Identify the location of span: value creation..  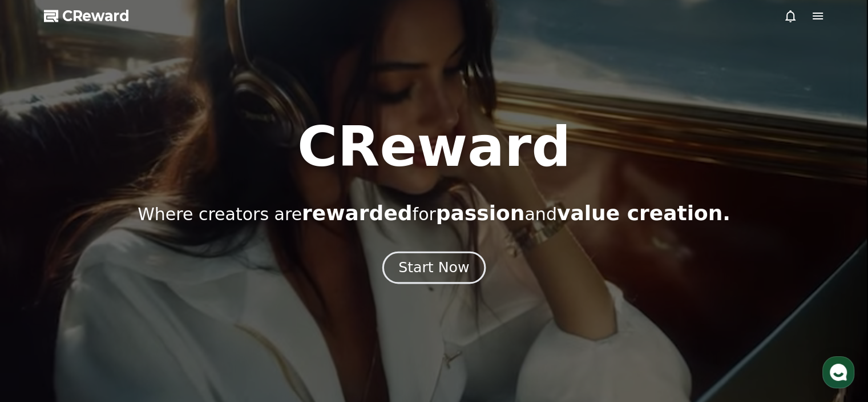
(644, 213).